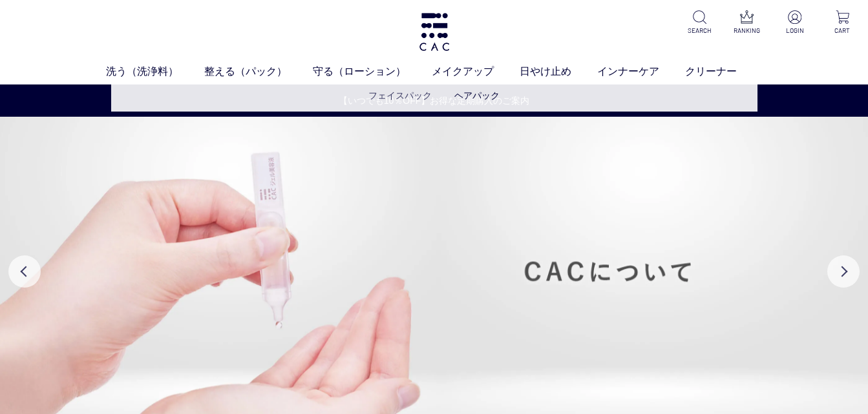  I want to click on a: CART, so click(842, 23).